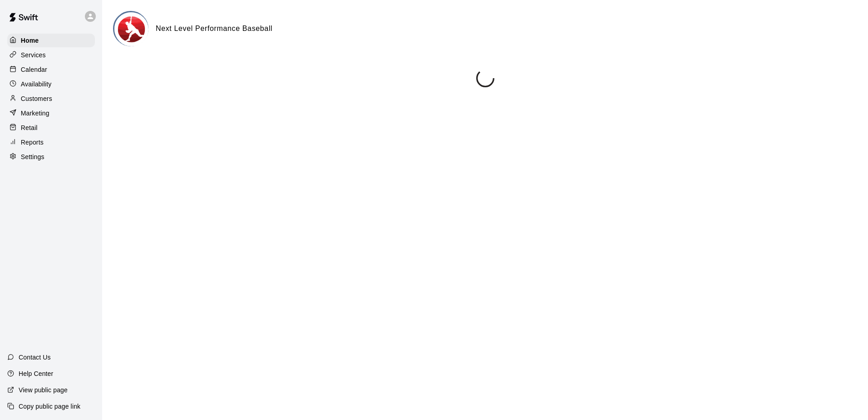 The width and height of the screenshot is (868, 420). What do you see at coordinates (50, 406) in the screenshot?
I see `p: Copy public page link` at bounding box center [50, 406].